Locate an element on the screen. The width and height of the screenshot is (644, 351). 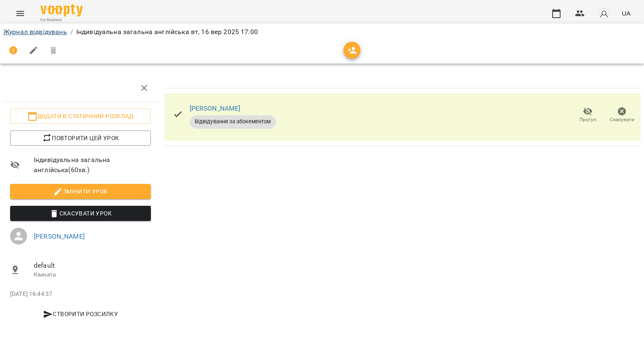
span: Змінити урок is located at coordinates (80, 191).